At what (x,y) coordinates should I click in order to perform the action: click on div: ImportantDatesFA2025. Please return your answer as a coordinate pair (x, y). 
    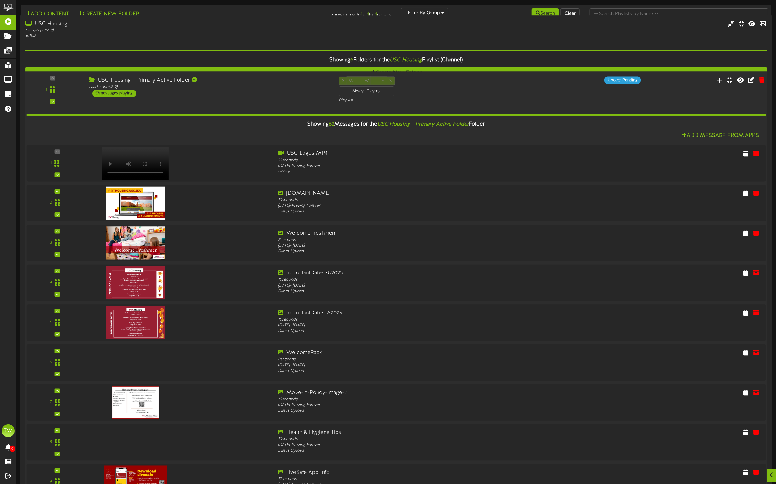
    Looking at the image, I should click on (427, 313).